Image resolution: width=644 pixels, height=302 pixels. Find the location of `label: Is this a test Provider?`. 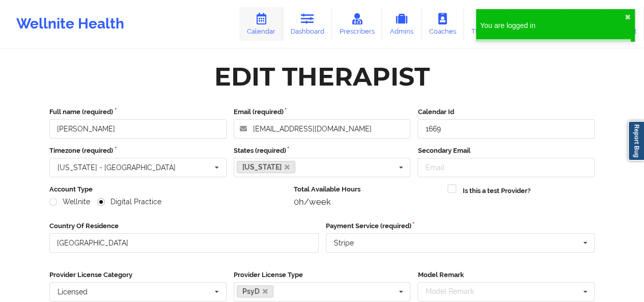

label: Is this a test Provider? is located at coordinates (496, 191).